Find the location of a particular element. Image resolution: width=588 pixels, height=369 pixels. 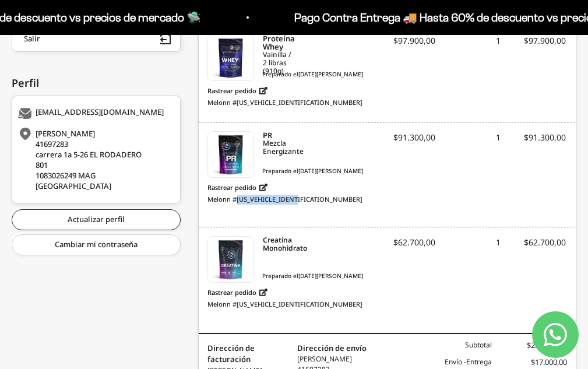

i: Mezcla Energizante is located at coordinates (278, 148).